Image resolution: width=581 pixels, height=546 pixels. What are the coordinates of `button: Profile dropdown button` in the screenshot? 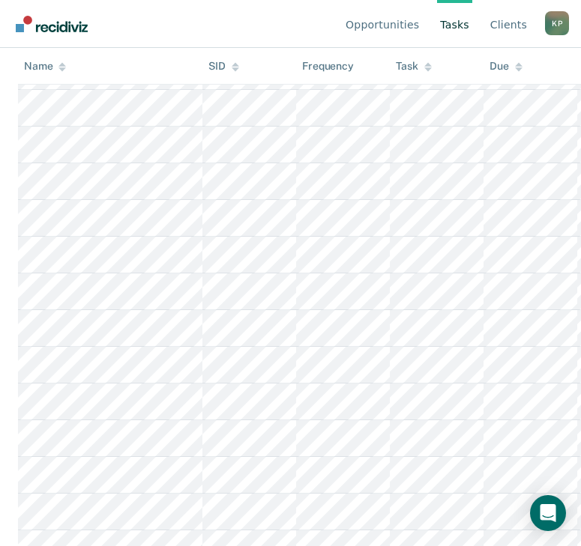 It's located at (557, 23).